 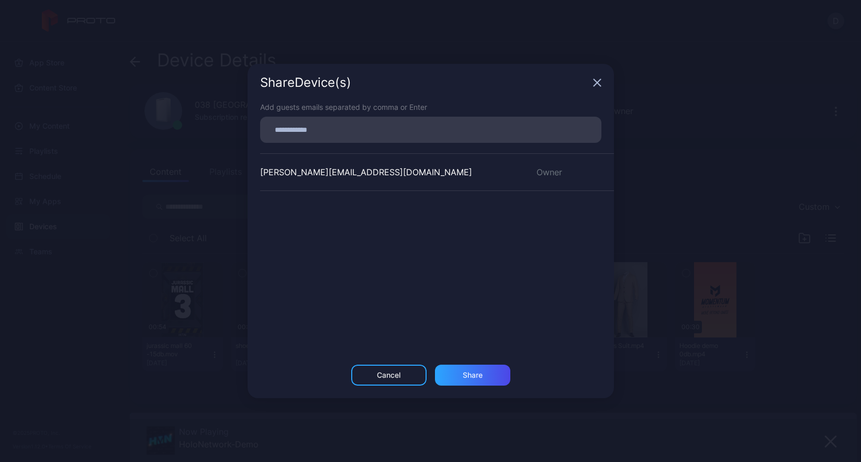 What do you see at coordinates (472, 375) in the screenshot?
I see `div: Share` at bounding box center [472, 375].